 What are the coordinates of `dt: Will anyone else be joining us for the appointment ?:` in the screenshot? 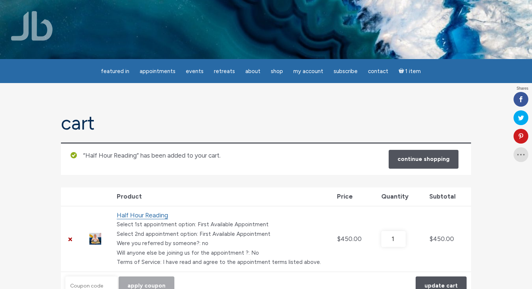 It's located at (183, 253).